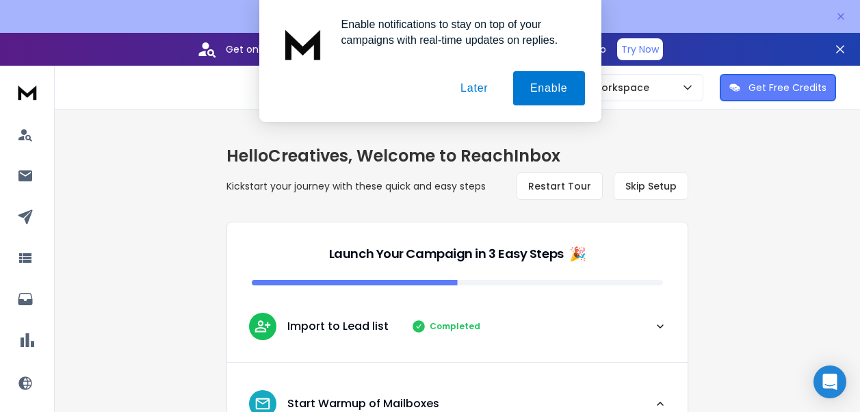 Image resolution: width=860 pixels, height=412 pixels. Describe the element at coordinates (830, 382) in the screenshot. I see `div: Open Intercom Messenger` at that location.